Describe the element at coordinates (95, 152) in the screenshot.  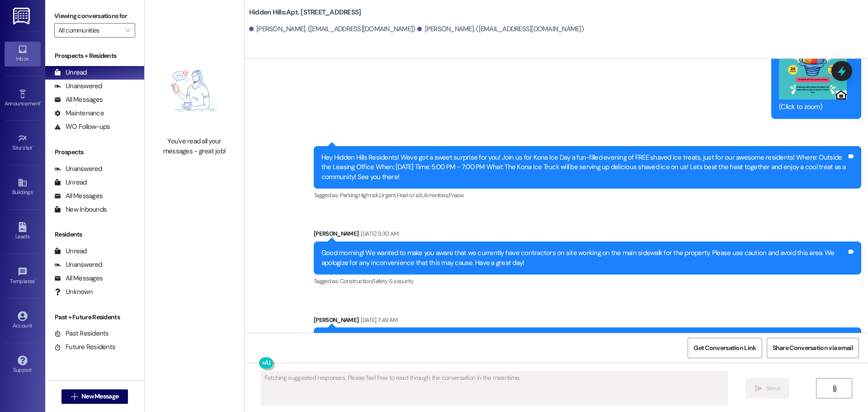
I see `div: Prospects` at that location.